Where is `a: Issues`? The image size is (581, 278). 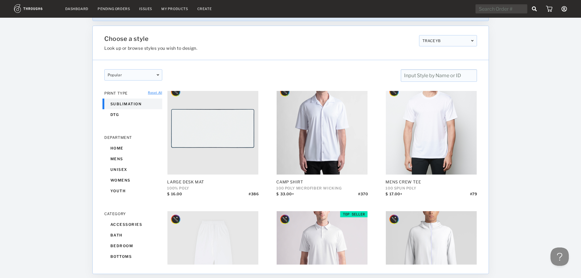
a: Issues is located at coordinates (146, 9).